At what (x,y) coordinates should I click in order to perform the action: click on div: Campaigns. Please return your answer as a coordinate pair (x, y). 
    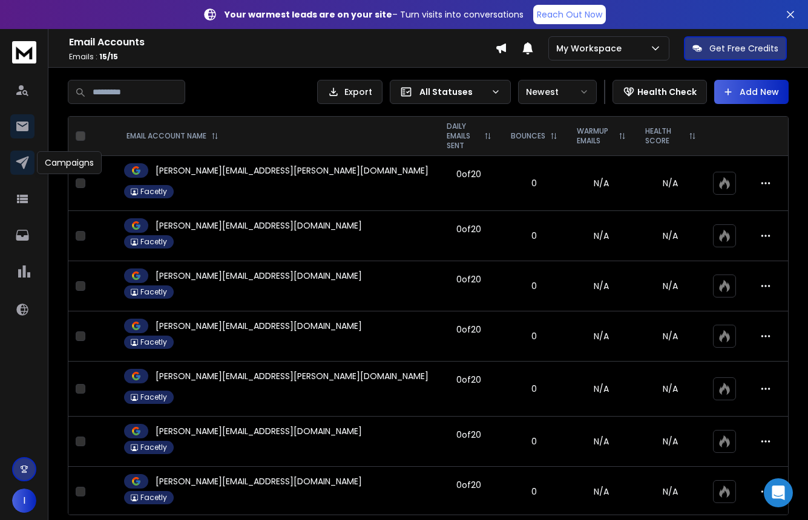
    Looking at the image, I should click on (69, 163).